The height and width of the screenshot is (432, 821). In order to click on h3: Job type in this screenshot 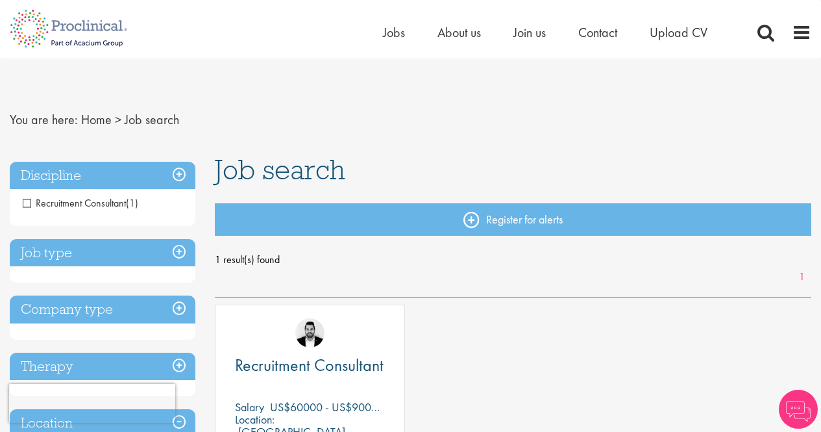, I will do `click(103, 252)`.